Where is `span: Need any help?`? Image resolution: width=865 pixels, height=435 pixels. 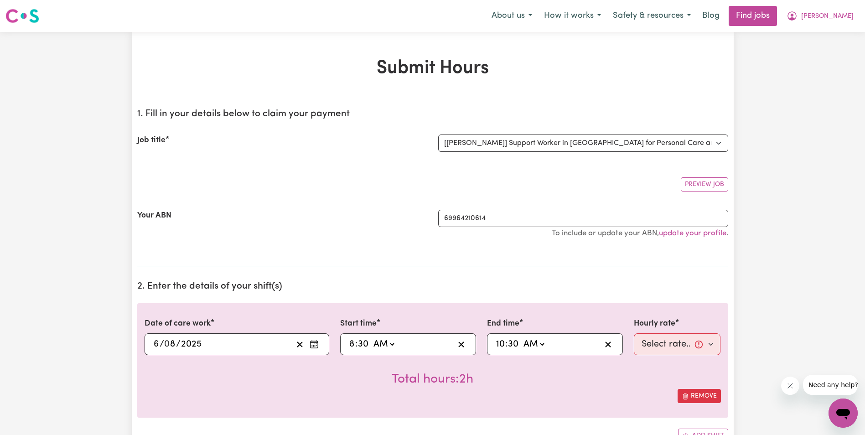
span: Need any help? is located at coordinates (30, 10).